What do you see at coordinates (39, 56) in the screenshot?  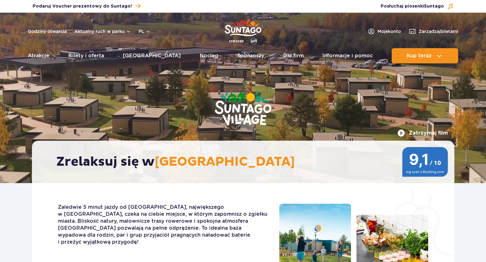 I see `a: Atrakcje` at bounding box center [39, 56].